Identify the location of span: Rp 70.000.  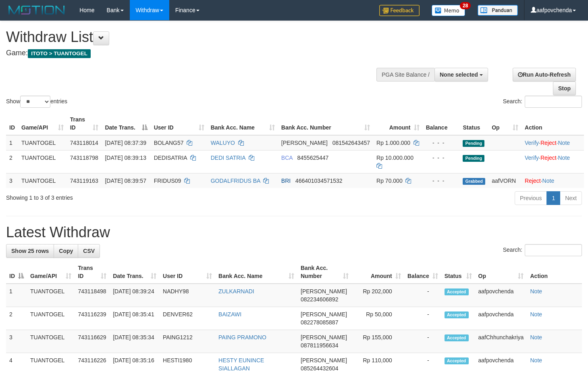
(390, 181).